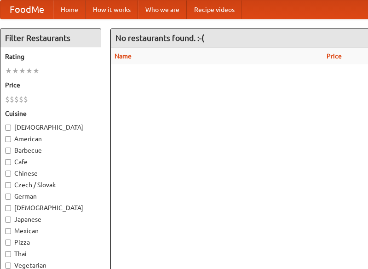 Image resolution: width=368 pixels, height=269 pixels. What do you see at coordinates (8, 185) in the screenshot?
I see `input: Czech / Slovak` at bounding box center [8, 185].